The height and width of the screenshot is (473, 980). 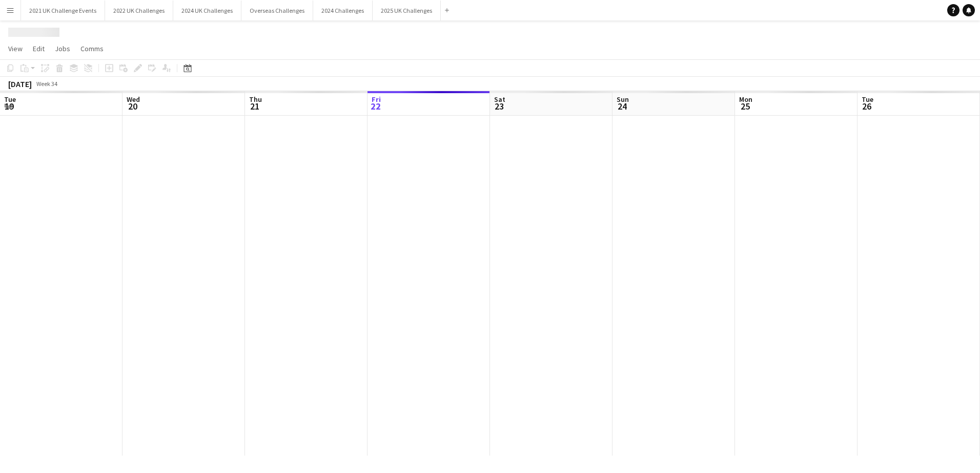 What do you see at coordinates (745, 106) in the screenshot?
I see `span: 25` at bounding box center [745, 106].